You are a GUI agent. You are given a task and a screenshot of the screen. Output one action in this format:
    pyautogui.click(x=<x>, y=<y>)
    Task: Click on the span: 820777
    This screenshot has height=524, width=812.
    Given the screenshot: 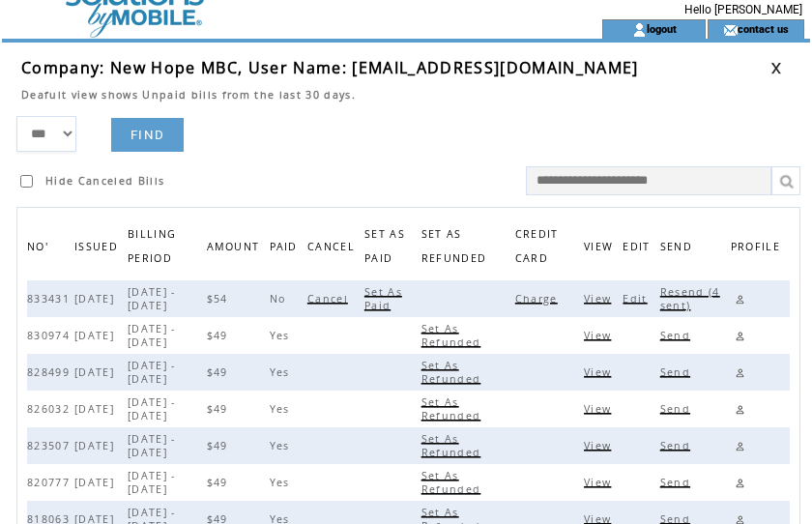 What is the action you would take?
    pyautogui.click(x=50, y=482)
    